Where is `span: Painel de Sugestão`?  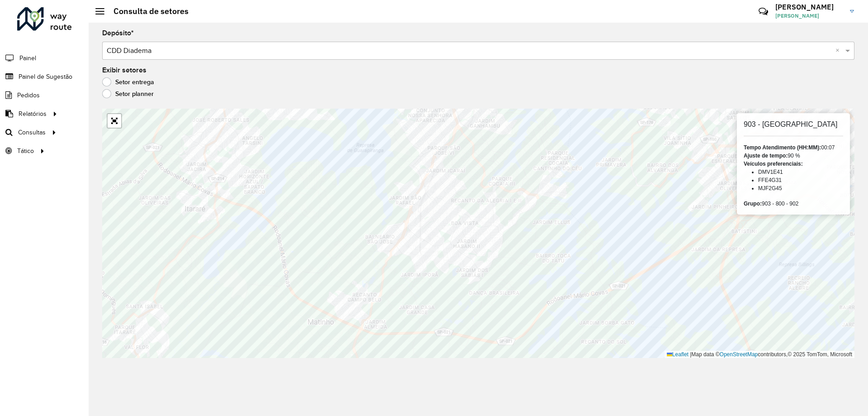 span: Painel de Sugestão is located at coordinates (46, 76).